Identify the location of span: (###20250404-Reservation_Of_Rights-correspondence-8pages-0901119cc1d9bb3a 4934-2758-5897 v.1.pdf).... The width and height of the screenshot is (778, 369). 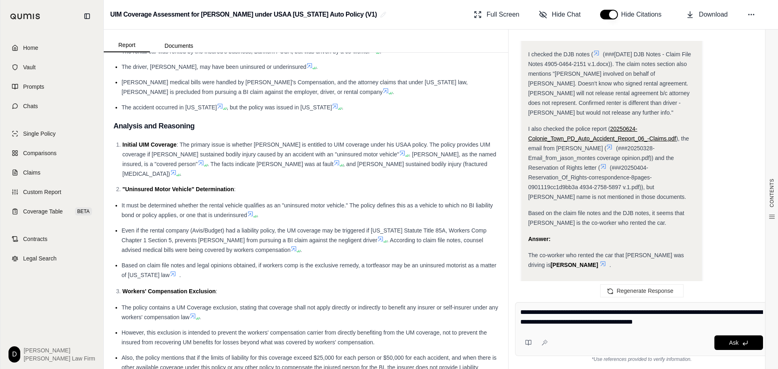
(607, 182).